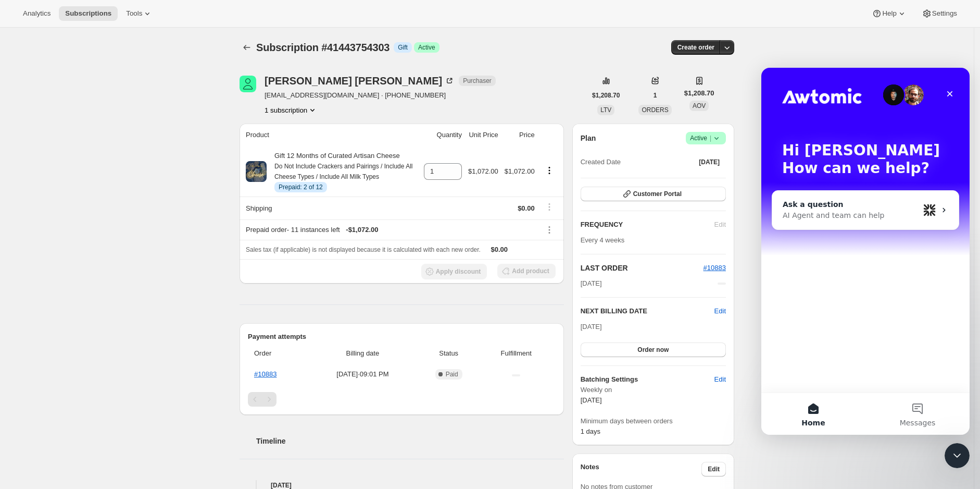 The image size is (980, 489). What do you see at coordinates (655, 96) in the screenshot?
I see `button: 1` at bounding box center [655, 96].